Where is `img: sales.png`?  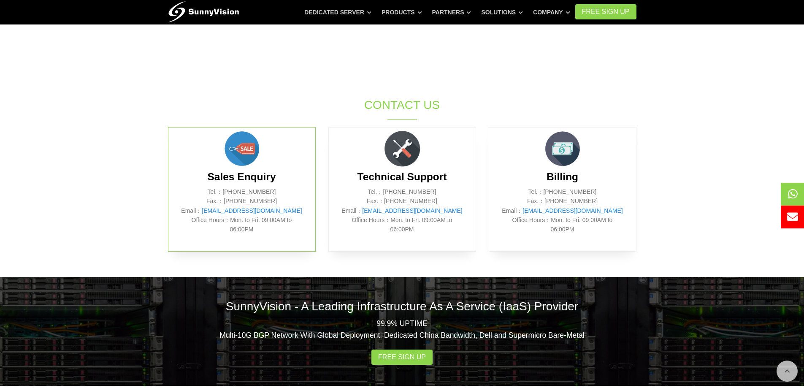
img: sales.png is located at coordinates (242, 148).